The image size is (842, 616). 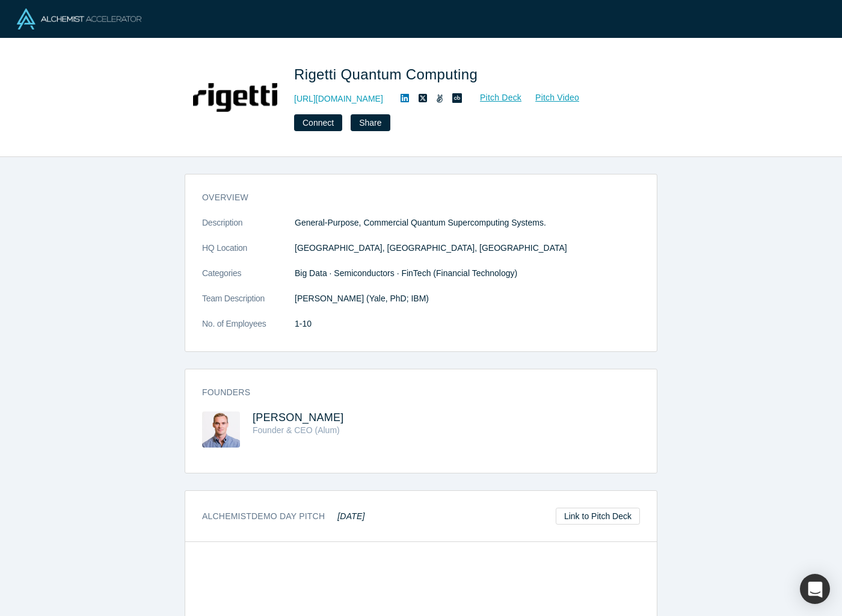 I want to click on img: Chad Rigetti's Profile Image, so click(x=220, y=430).